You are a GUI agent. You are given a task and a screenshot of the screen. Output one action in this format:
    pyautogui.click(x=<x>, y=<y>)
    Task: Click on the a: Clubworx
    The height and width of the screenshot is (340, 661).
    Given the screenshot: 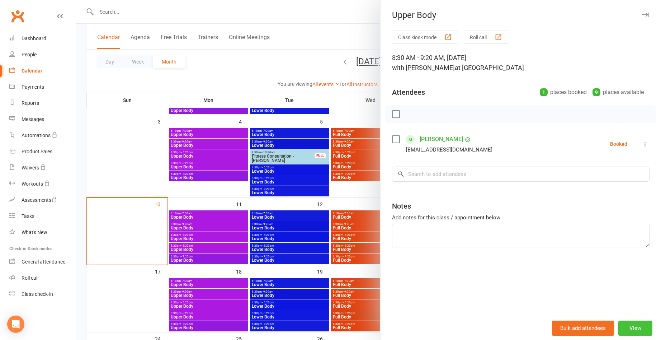 What is the action you would take?
    pyautogui.click(x=18, y=16)
    